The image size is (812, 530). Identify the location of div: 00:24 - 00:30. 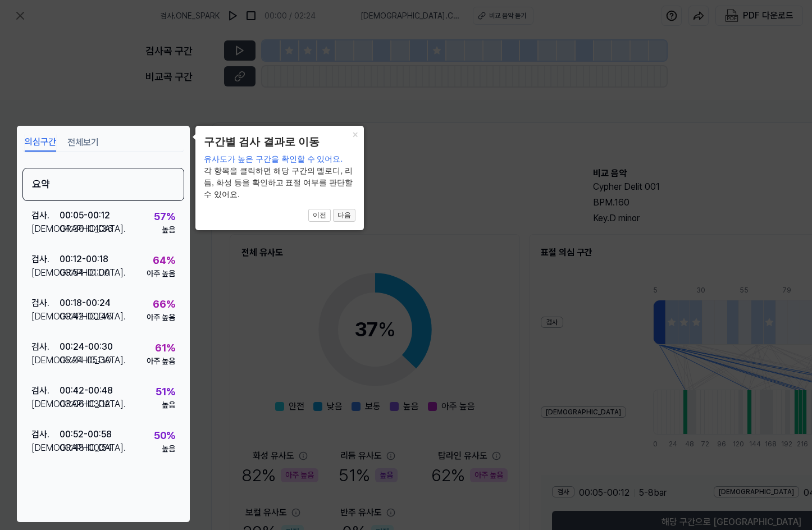
(86, 347).